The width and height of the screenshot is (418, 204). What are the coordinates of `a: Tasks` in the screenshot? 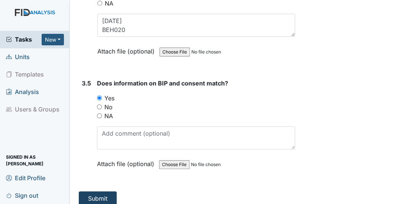 It's located at (24, 39).